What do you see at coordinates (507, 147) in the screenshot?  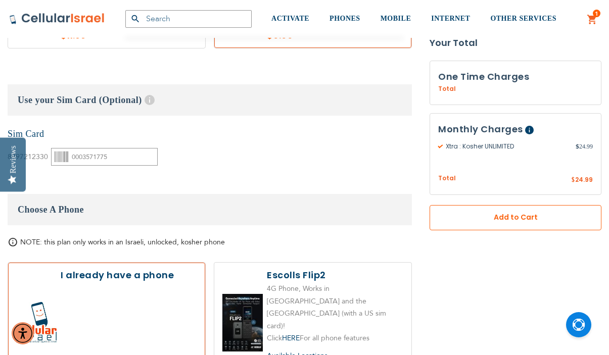 I see `span: Xtra : Kosher UNLIMITED` at bounding box center [507, 147].